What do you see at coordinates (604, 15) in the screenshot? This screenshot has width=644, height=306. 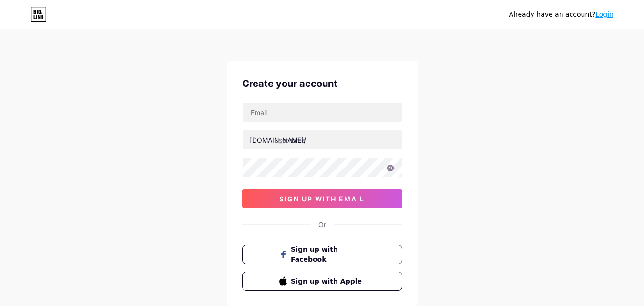 I see `a: Login` at bounding box center [604, 15].